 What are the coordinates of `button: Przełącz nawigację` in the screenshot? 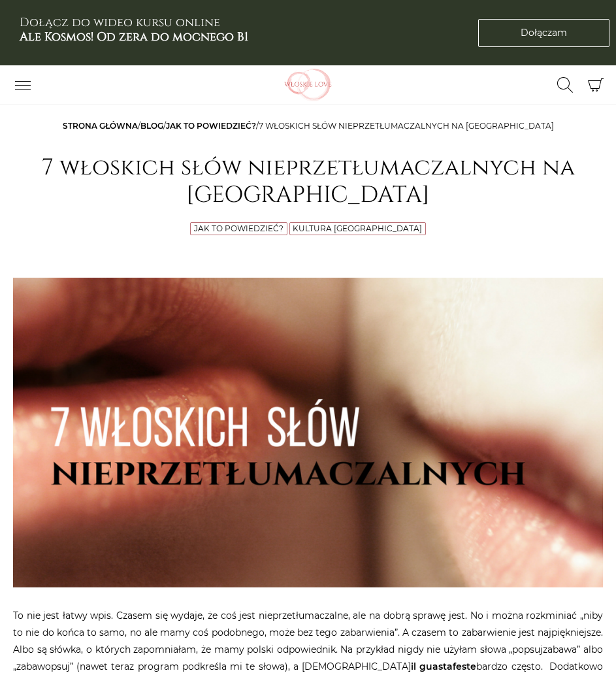 It's located at (23, 85).